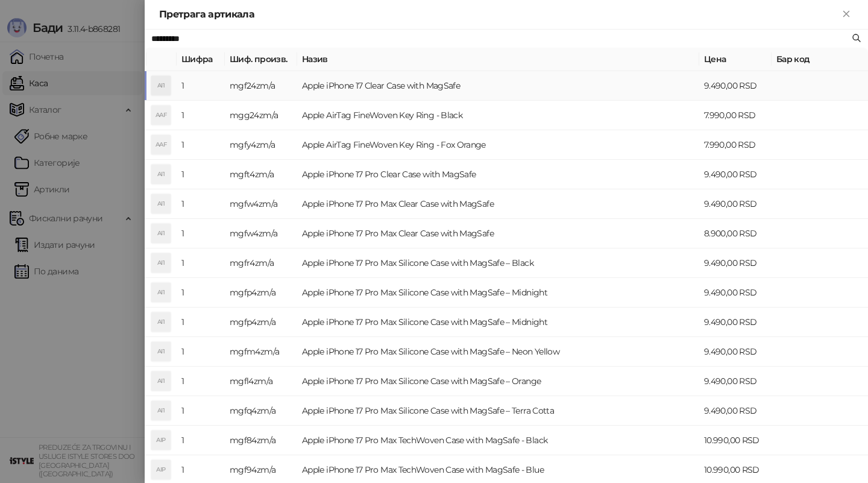 This screenshot has width=868, height=483. I want to click on td: Apple AirTag FineWoven Key Ring - Fox Orange, so click(498, 145).